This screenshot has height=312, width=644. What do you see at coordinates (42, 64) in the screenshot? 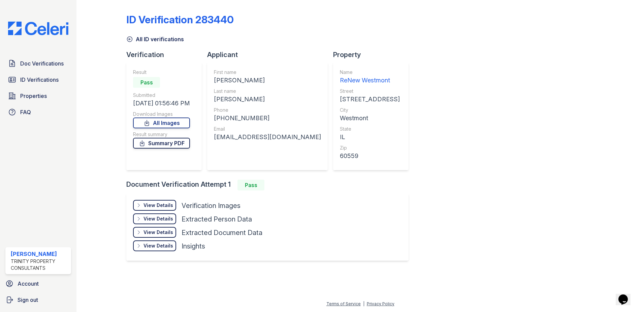
I see `span: Doc Verifications` at bounding box center [42, 64].